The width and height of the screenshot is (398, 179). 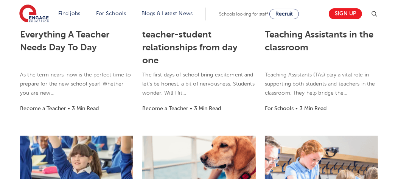 What do you see at coordinates (346, 14) in the screenshot?
I see `a: Sign up` at bounding box center [346, 14].